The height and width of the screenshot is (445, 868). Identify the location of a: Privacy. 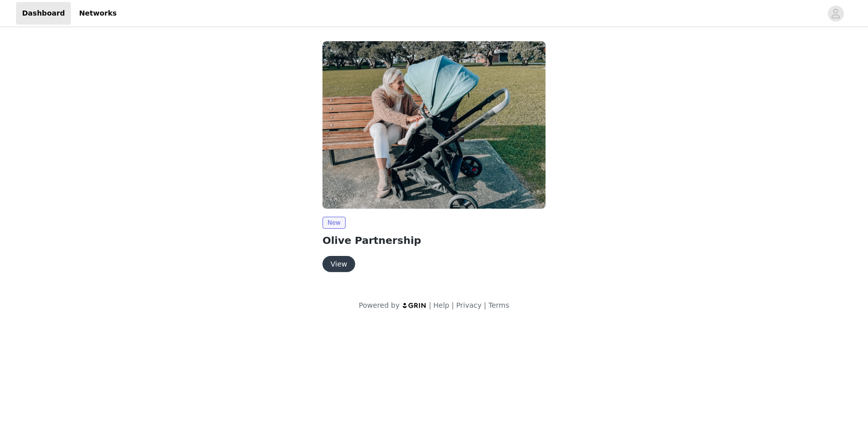
(468, 305).